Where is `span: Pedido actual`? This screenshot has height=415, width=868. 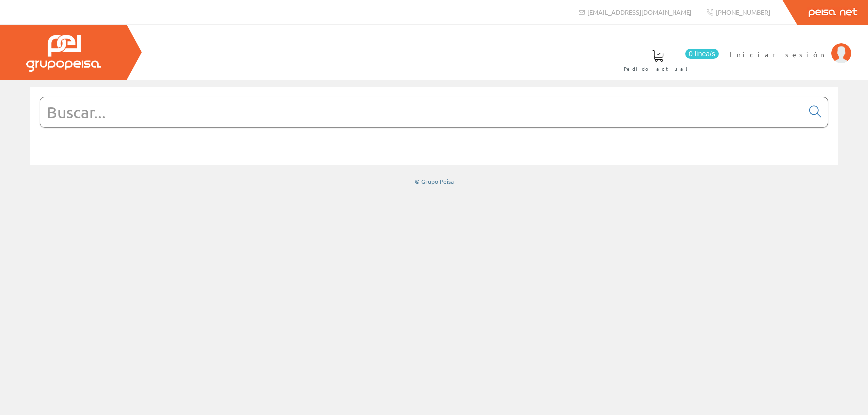
span: Pedido actual is located at coordinates (658, 69).